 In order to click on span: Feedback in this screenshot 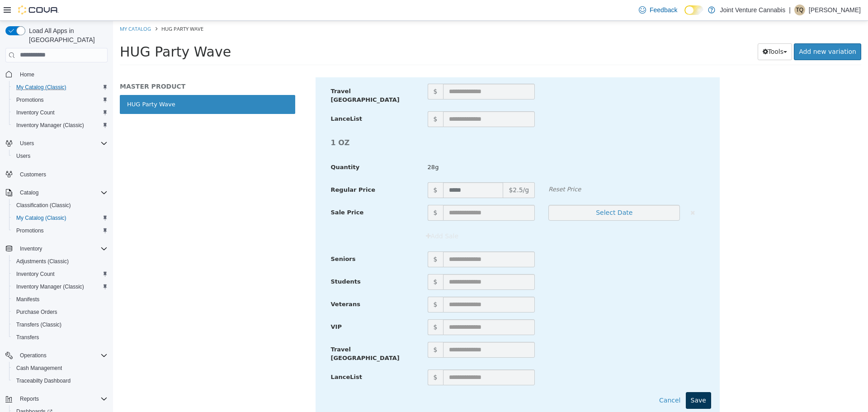, I will do `click(663, 10)`.